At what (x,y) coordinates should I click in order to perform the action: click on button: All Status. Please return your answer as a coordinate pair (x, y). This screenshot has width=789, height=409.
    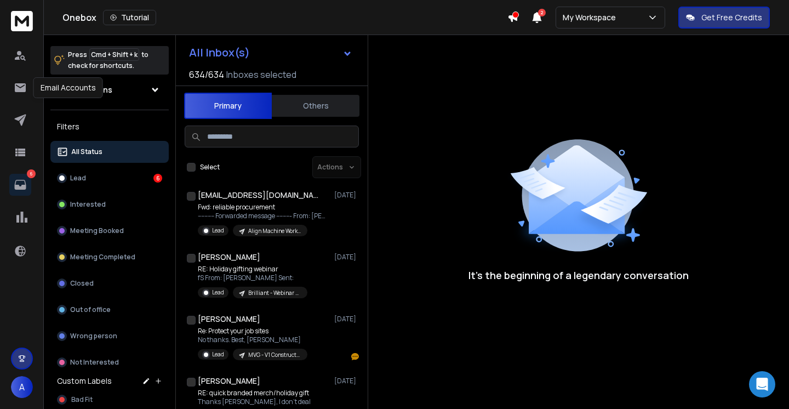
    Looking at the image, I should click on (110, 152).